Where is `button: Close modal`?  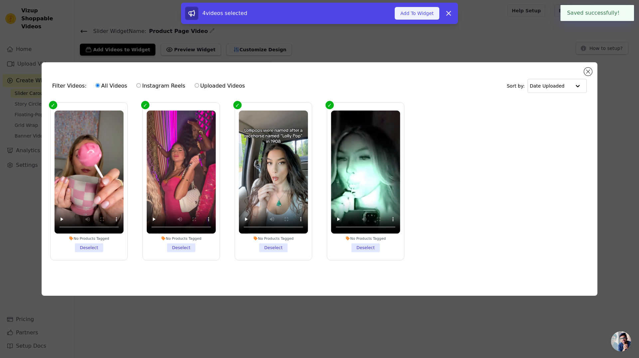
button: Close modal is located at coordinates (588, 72).